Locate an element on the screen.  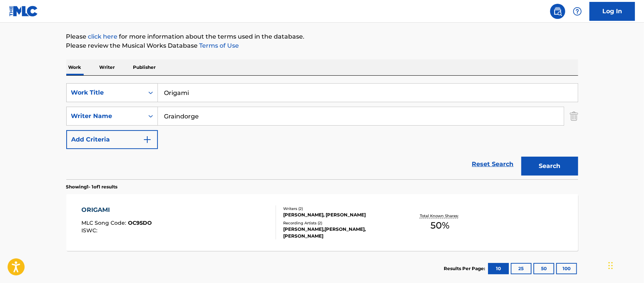
a: Public Search is located at coordinates (558, 12).